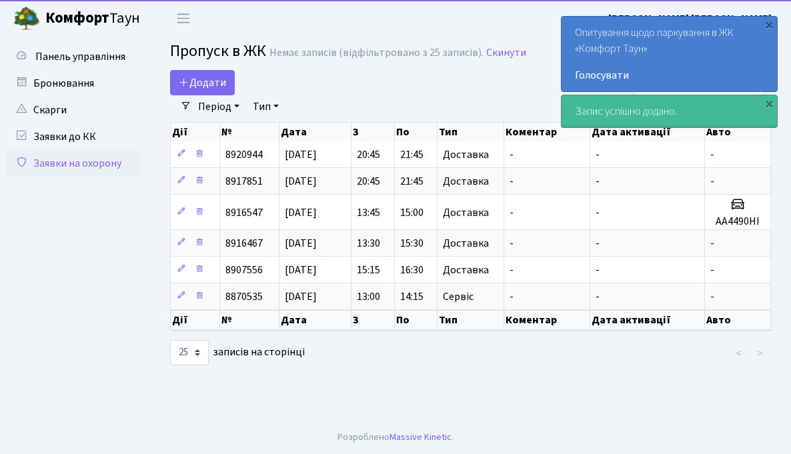 Image resolution: width=791 pixels, height=454 pixels. What do you see at coordinates (244, 270) in the screenshot?
I see `span: 8907556` at bounding box center [244, 270].